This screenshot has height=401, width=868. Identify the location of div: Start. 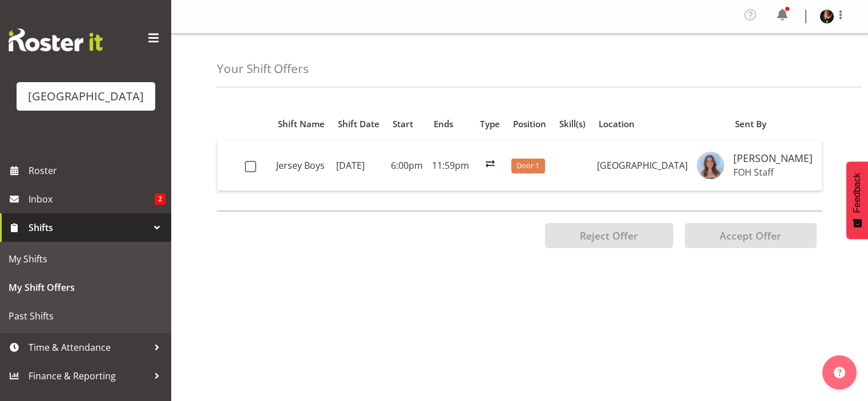
(406, 124).